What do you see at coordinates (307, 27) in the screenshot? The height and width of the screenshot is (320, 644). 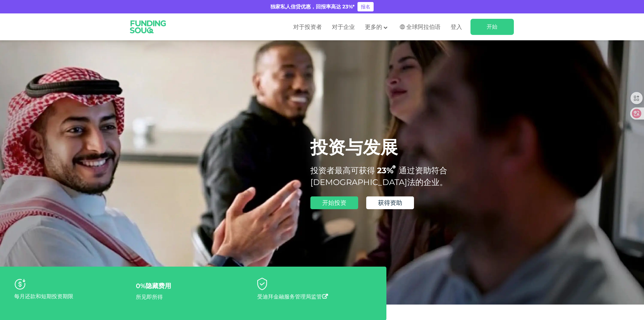 I see `a: 对于投资者` at bounding box center [307, 27].